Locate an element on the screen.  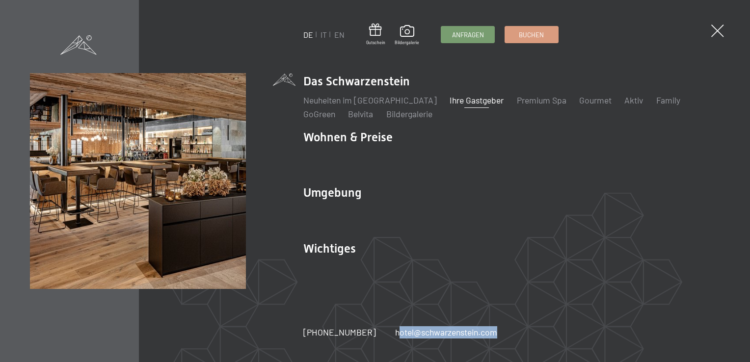
span: Anfragen is located at coordinates (468, 35).